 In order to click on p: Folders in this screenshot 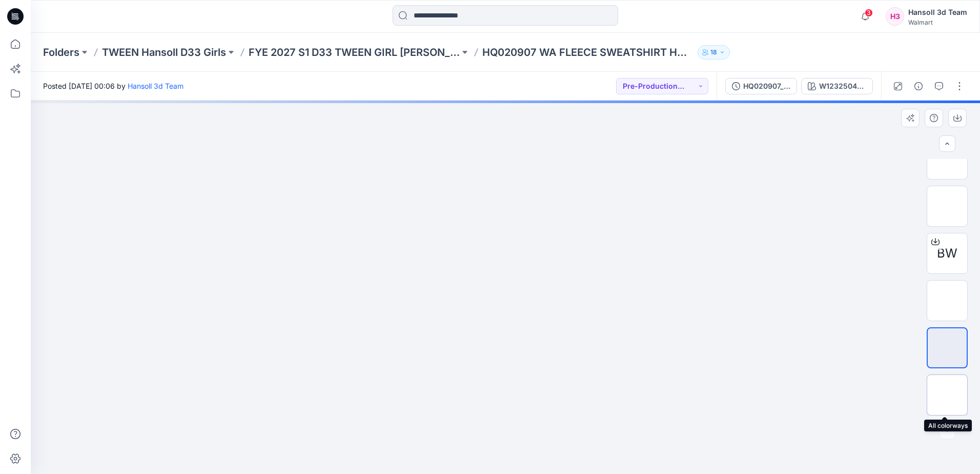, I will do `click(61, 53)`.